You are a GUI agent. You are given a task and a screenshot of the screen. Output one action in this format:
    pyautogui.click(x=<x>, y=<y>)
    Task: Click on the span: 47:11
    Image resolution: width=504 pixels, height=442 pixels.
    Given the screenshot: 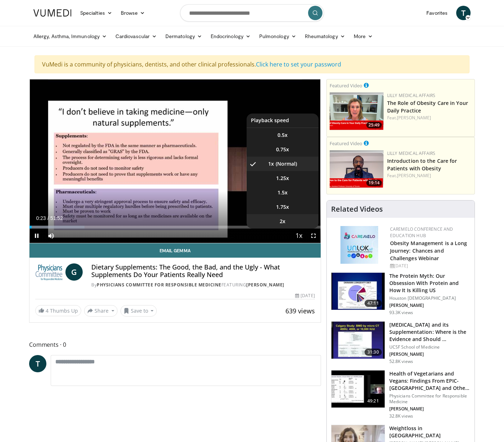 What is the action you would take?
    pyautogui.click(x=373, y=303)
    